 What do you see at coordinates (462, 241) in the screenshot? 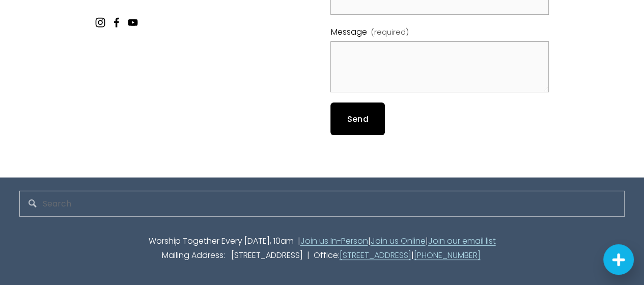
I see `a: Join our email list` at bounding box center [462, 241].